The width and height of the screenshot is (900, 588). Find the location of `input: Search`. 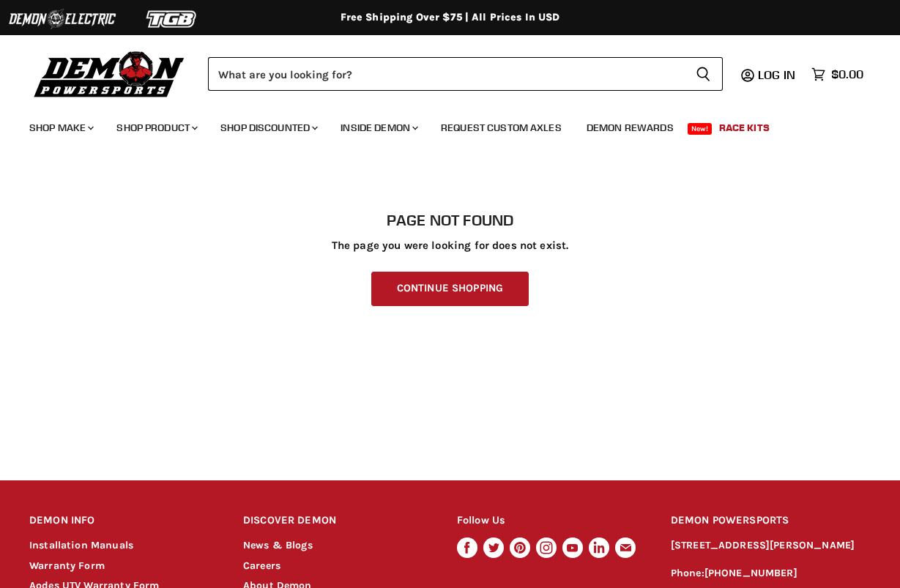

input: Search is located at coordinates (446, 74).